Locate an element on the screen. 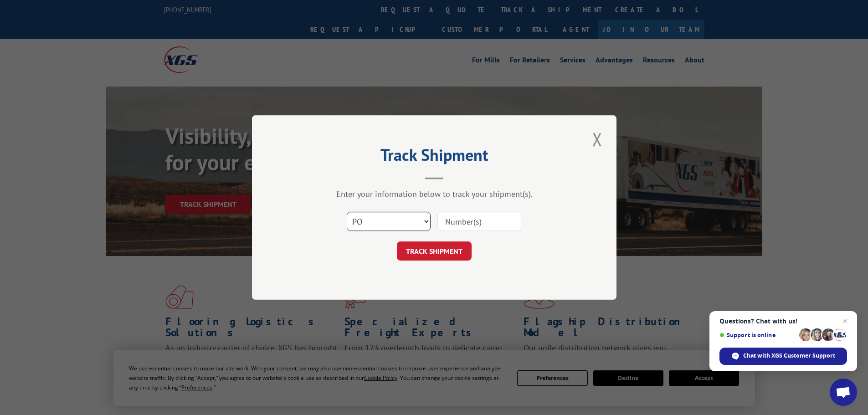 The height and width of the screenshot is (415, 868). div: Enter your information below to track your shipment(s). is located at coordinates (435, 194).